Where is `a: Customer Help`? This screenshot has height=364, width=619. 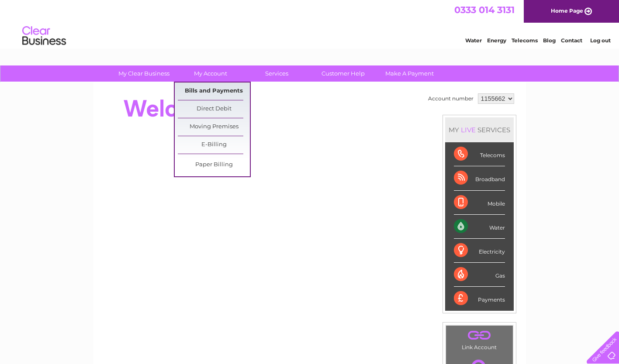 a: Customer Help is located at coordinates (343, 73).